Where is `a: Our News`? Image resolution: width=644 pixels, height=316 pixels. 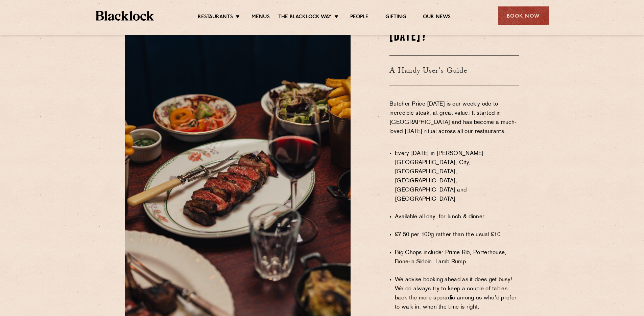
a: Our News is located at coordinates (437, 18).